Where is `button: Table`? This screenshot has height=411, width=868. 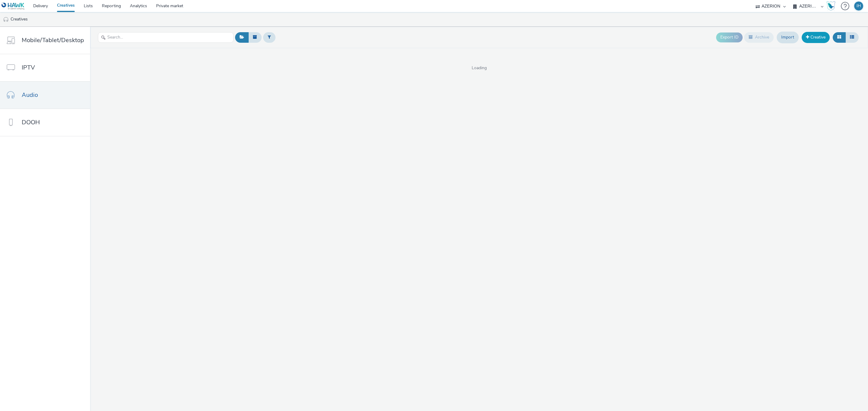
button: Table is located at coordinates (852, 38).